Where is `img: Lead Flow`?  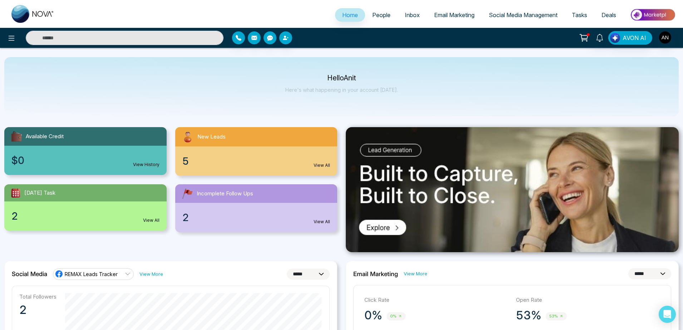
img: Lead Flow is located at coordinates (615, 38).